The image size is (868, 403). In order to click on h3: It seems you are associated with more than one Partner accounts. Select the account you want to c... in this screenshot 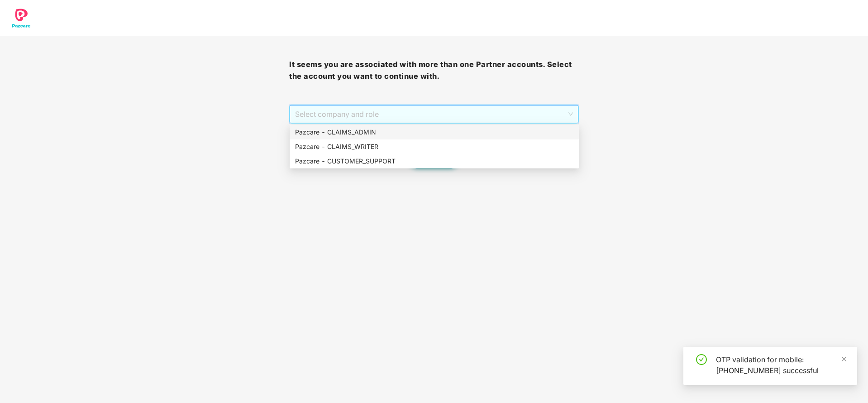, I will do `click(433, 70)`.